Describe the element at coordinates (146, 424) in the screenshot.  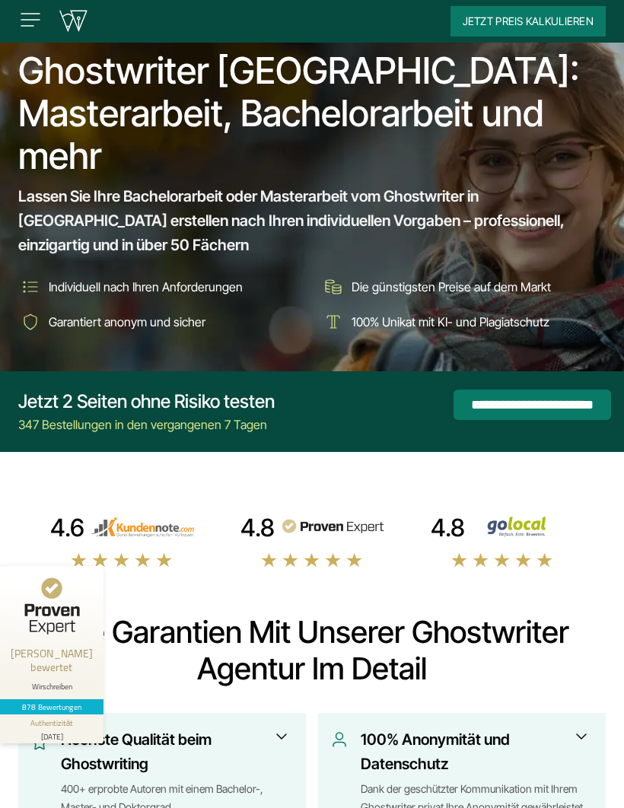
I see `div: 347 Bestellungen in den vergangenen 7 Tagen` at that location.